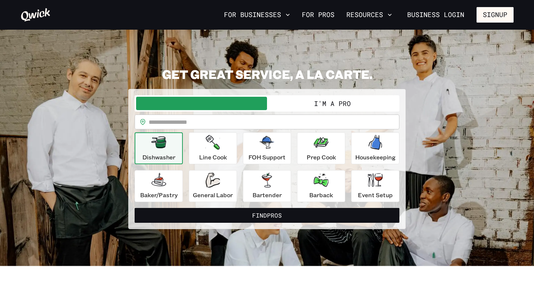 This screenshot has height=301, width=534. What do you see at coordinates (375, 195) in the screenshot?
I see `p: Event Setup` at bounding box center [375, 195].